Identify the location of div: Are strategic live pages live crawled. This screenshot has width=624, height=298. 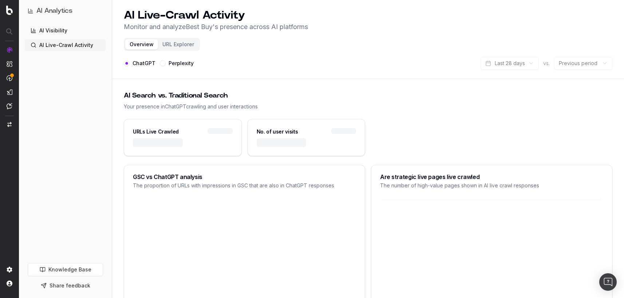
(491, 177).